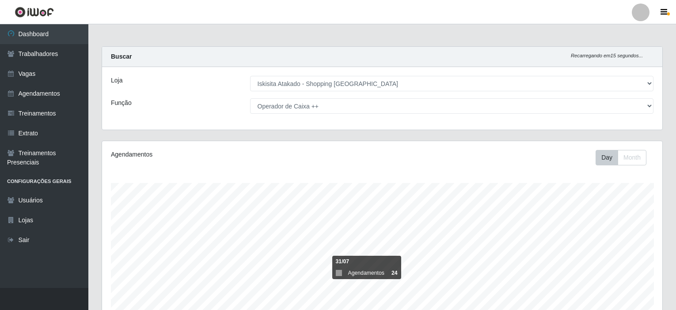 This screenshot has height=310, width=676. What do you see at coordinates (624, 158) in the screenshot?
I see `div: Toolbar with button groups` at bounding box center [624, 158].